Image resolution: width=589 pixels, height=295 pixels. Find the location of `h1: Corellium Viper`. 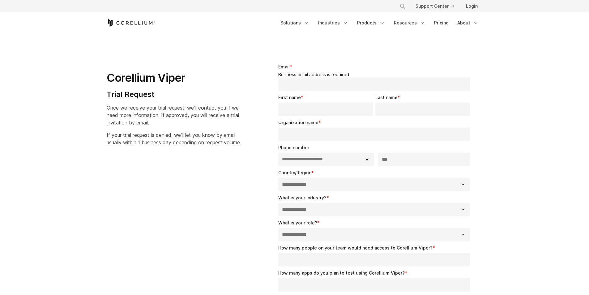

h1: Corellium Viper is located at coordinates (174, 78).